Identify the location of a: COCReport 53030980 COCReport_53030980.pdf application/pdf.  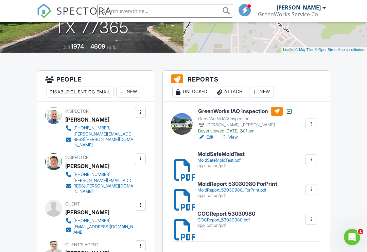
(226, 220).